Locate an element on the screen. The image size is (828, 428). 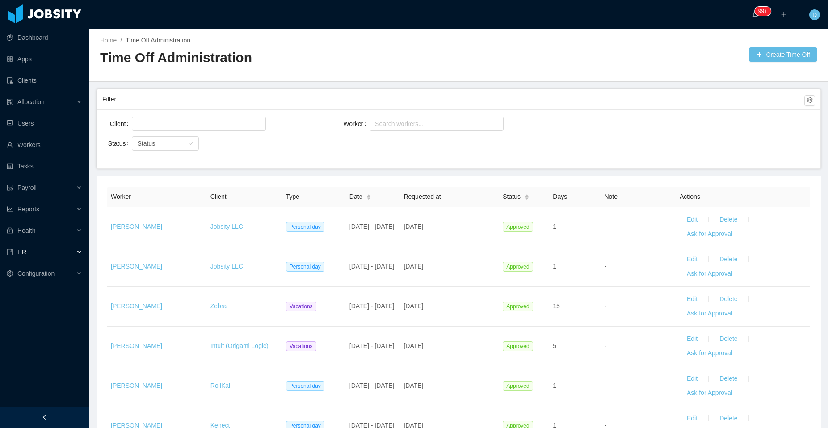
span: Actions is located at coordinates (690, 197).